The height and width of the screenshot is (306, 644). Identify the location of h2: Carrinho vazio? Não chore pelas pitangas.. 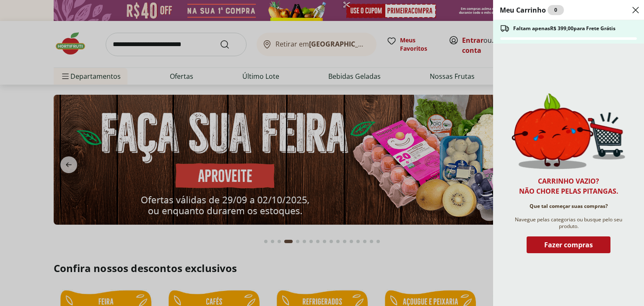
(569, 186).